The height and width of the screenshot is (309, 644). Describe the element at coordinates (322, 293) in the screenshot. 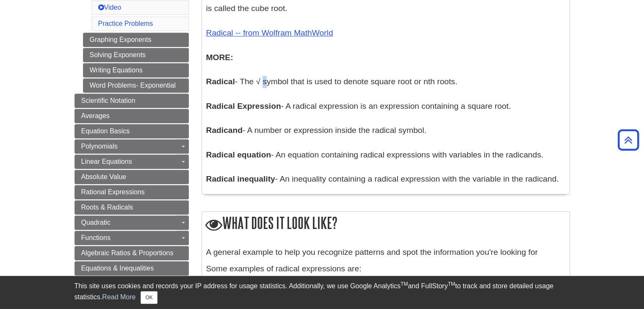

I see `div: This site uses cookies and records your IP address for usage statistics. Additionally, we use Goo...` at that location.